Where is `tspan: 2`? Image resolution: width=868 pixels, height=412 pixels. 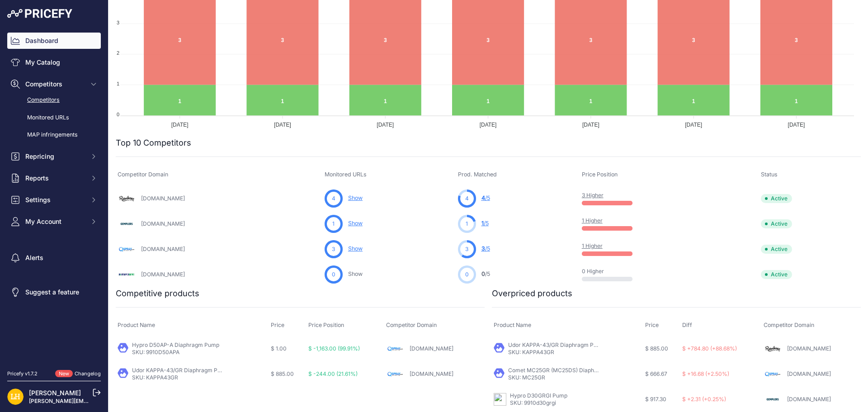
tspan: 2 is located at coordinates (118, 53).